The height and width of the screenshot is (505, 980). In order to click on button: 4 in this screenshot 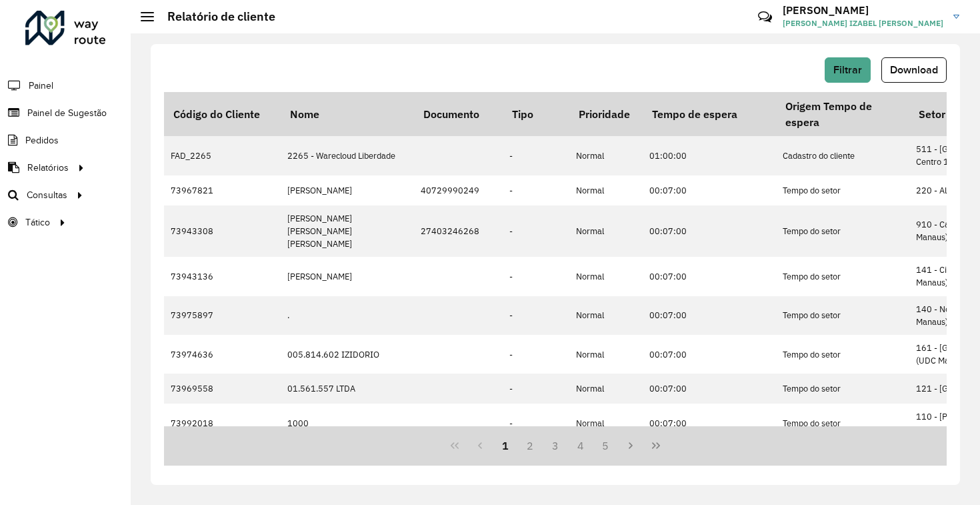, I will do `click(580, 445)`.